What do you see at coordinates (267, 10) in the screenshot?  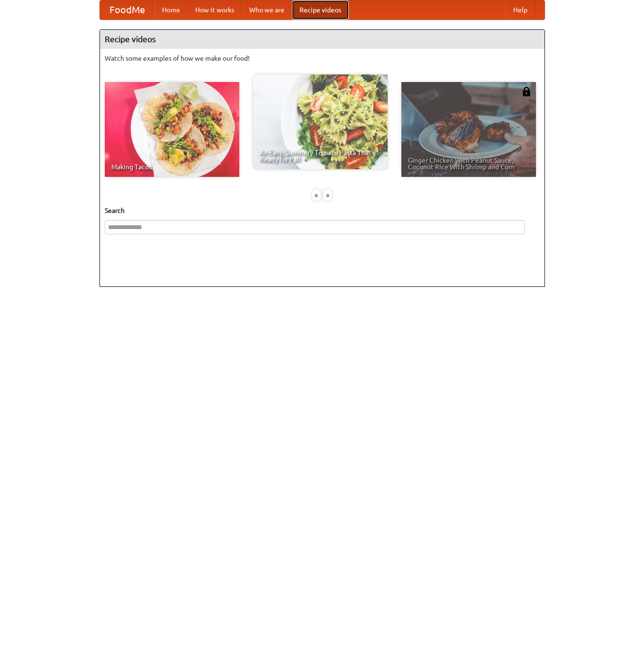 I see `a: Who we are` at bounding box center [267, 10].